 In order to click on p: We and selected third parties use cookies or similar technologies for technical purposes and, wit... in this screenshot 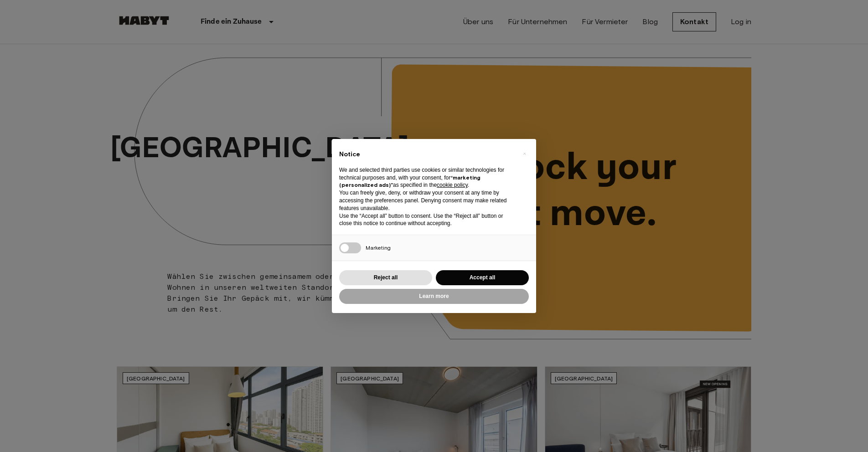, I will do `click(426, 178)`.